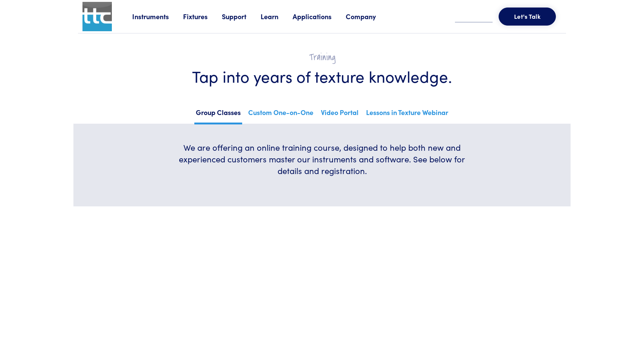 Image resolution: width=644 pixels, height=356 pixels. I want to click on a: Group Classes, so click(218, 115).